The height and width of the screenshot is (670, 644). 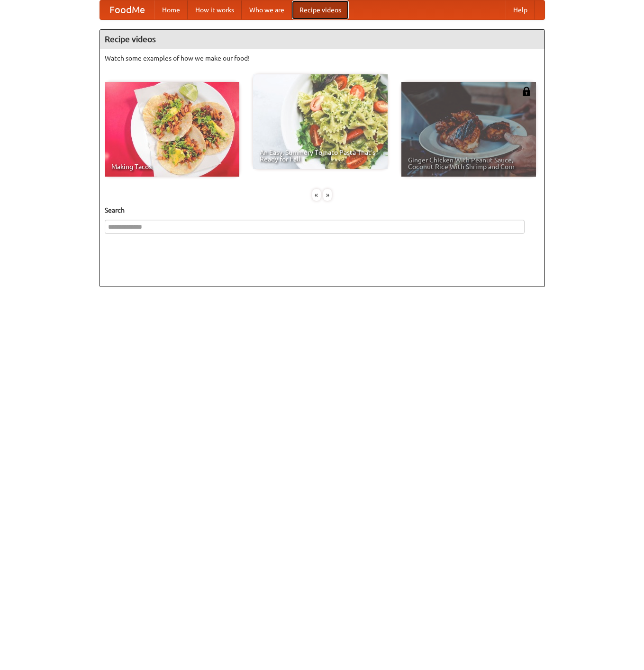 What do you see at coordinates (321, 156) in the screenshot?
I see `span: An Easy, Summery Tomato Pasta That's Ready for Fall` at bounding box center [321, 156].